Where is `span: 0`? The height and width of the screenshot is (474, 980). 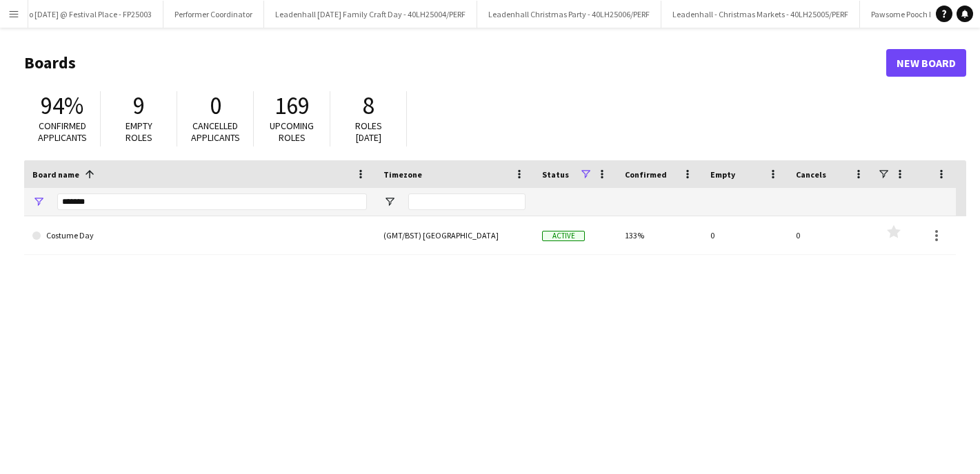 span: 0 is located at coordinates (216, 106).